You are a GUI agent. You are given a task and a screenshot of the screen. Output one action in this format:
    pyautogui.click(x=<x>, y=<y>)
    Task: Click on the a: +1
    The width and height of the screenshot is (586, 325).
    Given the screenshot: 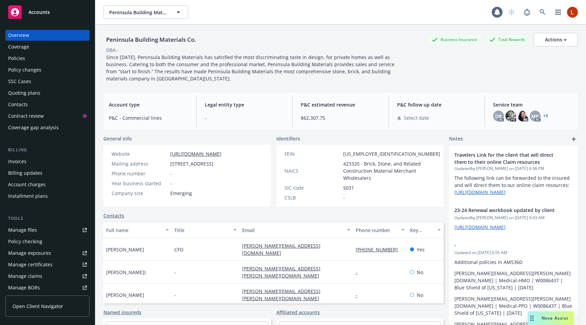 What is the action you would take?
    pyautogui.click(x=546, y=116)
    